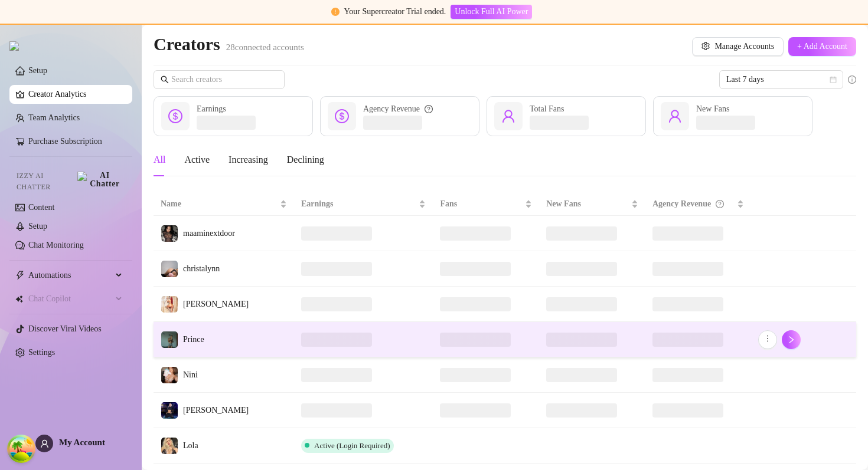 The height and width of the screenshot is (470, 868). What do you see at coordinates (100, 180) in the screenshot?
I see `img: AI Chatter` at bounding box center [100, 180].